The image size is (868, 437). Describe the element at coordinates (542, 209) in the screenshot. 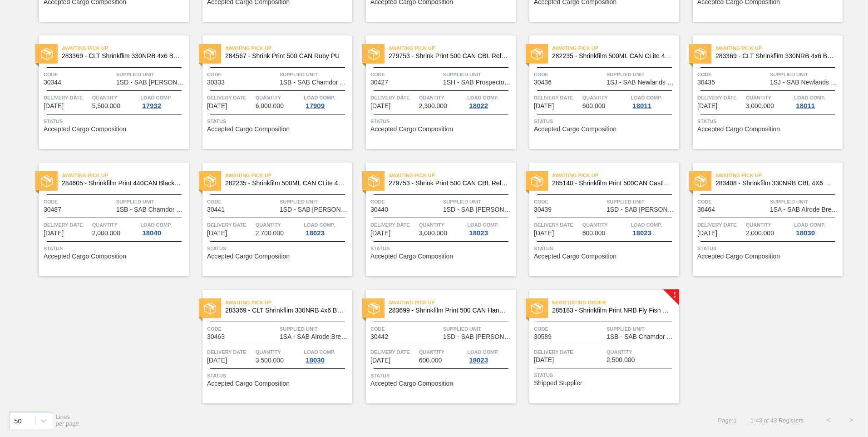

I see `span: 30439` at that location.